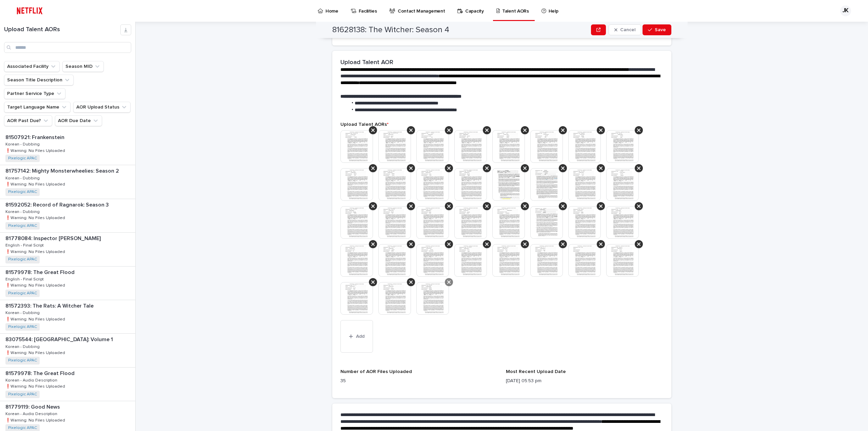 Image resolution: width=868 pixels, height=431 pixels. I want to click on button: AOR Upload Status, so click(102, 107).